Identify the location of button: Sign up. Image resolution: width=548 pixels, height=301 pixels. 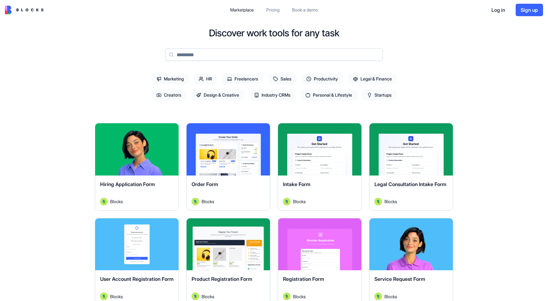
(529, 10).